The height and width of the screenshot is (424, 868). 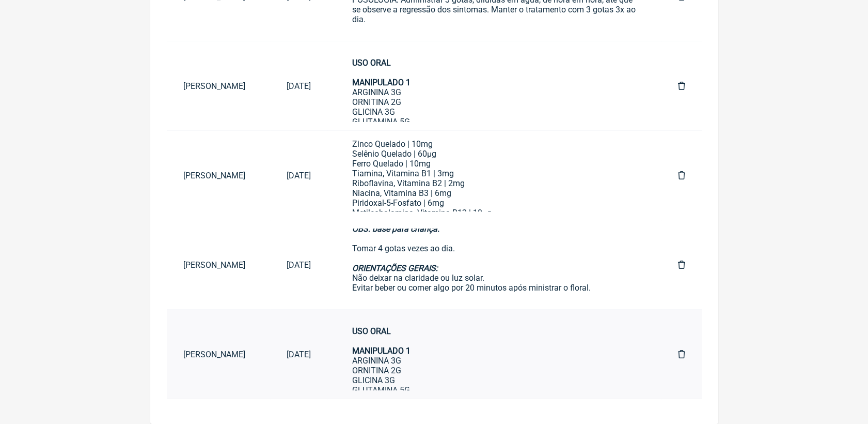 I want to click on div: Zinco Quelado | 10mg, so click(x=494, y=144).